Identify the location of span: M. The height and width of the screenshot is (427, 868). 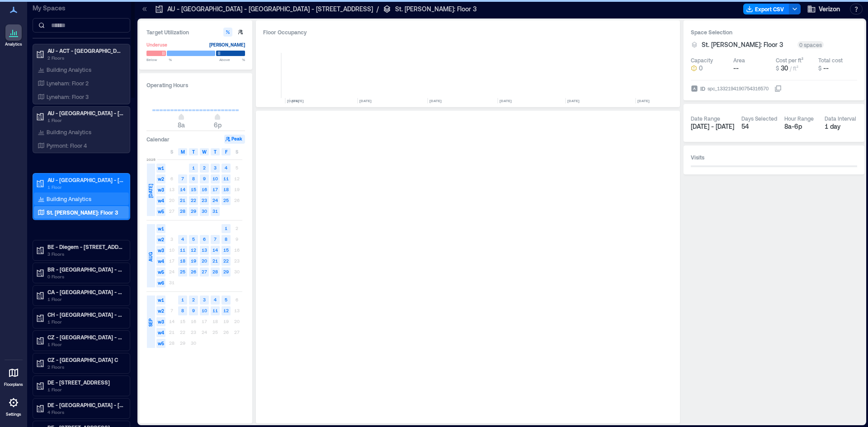
(183, 152).